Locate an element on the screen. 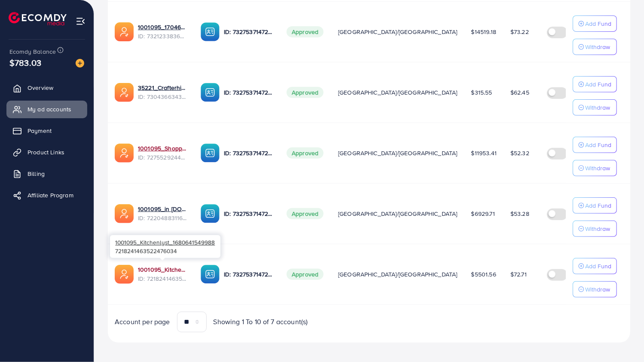 This screenshot has width=644, height=362. span: $53.28 is located at coordinates (520, 213).